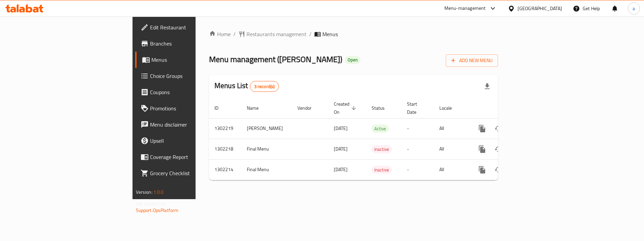  Describe the element at coordinates (192, 92) in the screenshot. I see `span: Coupons` at that location.